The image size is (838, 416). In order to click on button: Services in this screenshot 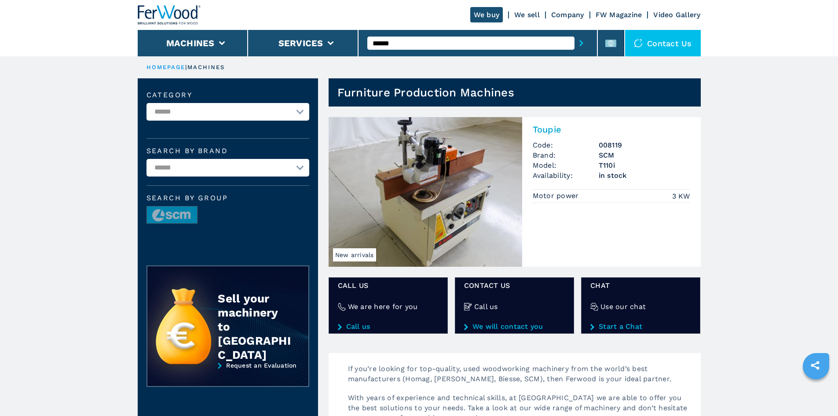, I will do `click(301, 43)`.